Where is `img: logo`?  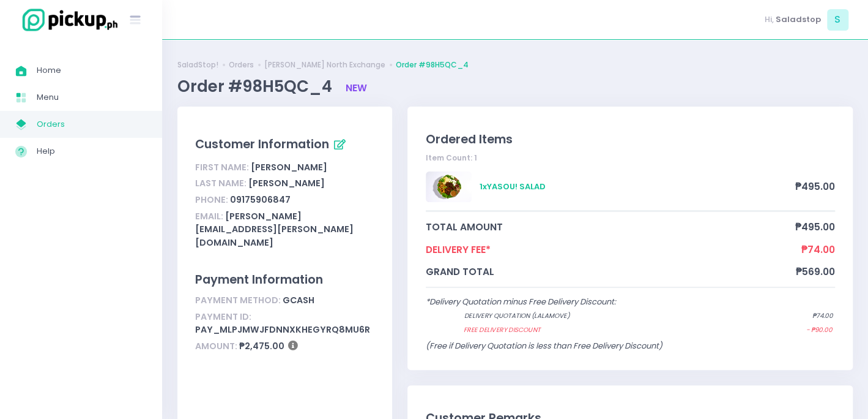 img: logo is located at coordinates (67, 19).